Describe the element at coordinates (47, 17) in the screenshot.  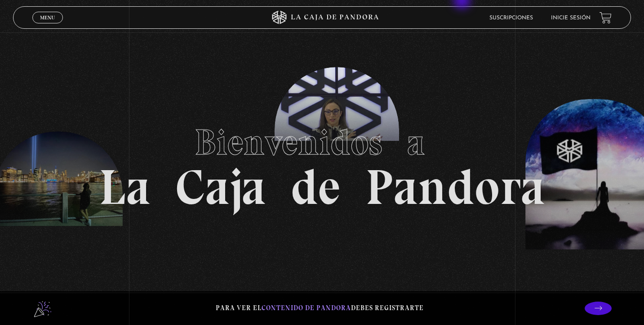
I see `span: Menu` at that location.